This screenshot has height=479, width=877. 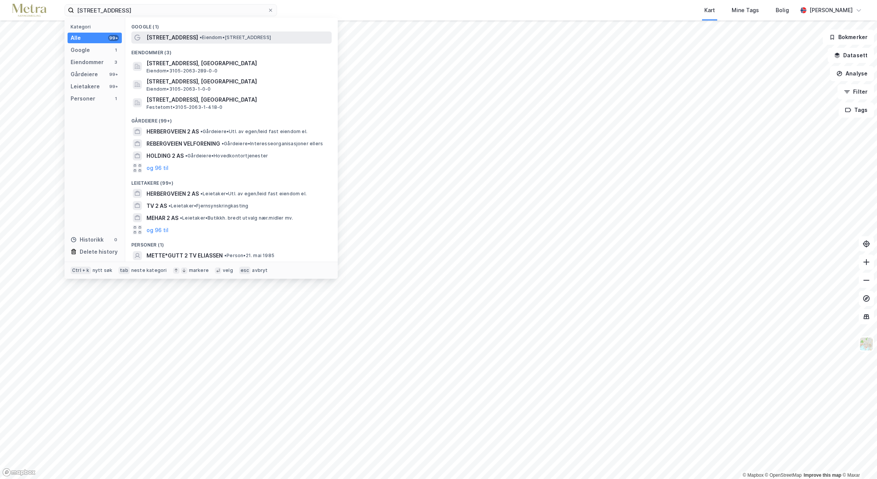 I want to click on div: markere, so click(x=199, y=271).